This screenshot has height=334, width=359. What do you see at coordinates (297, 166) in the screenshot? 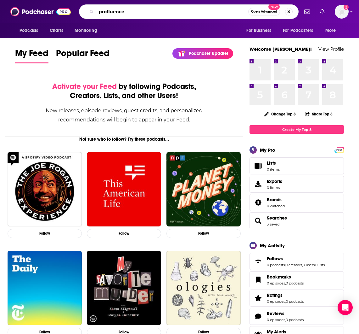
I see `a: Lists` at bounding box center [297, 166].